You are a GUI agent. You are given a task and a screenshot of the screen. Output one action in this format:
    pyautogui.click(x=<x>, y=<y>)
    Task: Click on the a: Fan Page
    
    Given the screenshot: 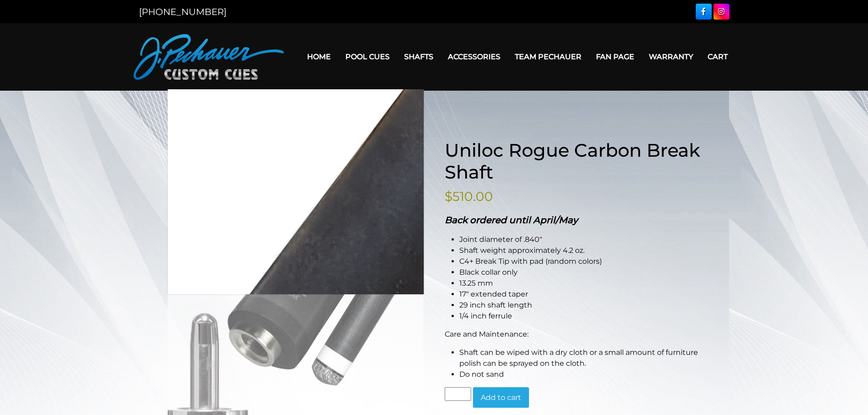 What is the action you would take?
    pyautogui.click(x=615, y=57)
    